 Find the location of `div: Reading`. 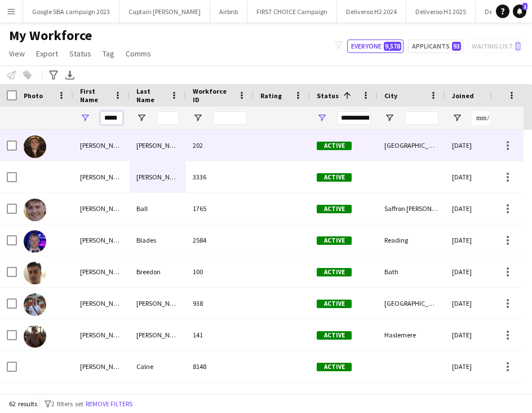

div: Reading is located at coordinates (412, 240).